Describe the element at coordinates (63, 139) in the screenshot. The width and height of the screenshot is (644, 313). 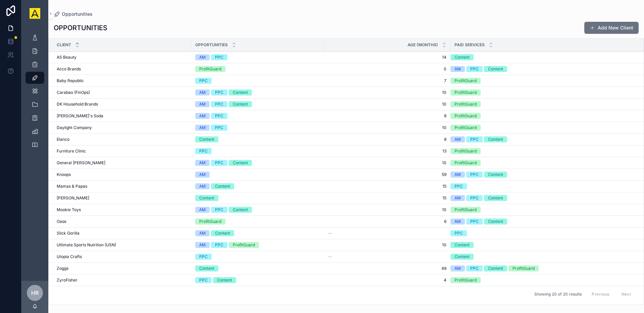
I see `span: Elanco` at that location.